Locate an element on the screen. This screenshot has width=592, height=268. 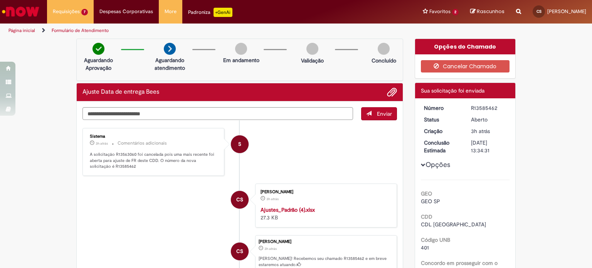
span: 401 is located at coordinates (425, 247).